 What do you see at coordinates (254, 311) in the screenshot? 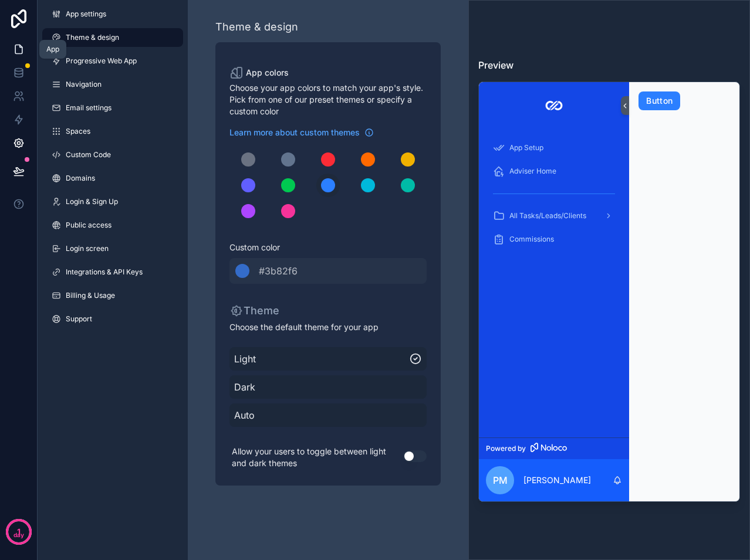
I see `p: Theme` at bounding box center [254, 311].